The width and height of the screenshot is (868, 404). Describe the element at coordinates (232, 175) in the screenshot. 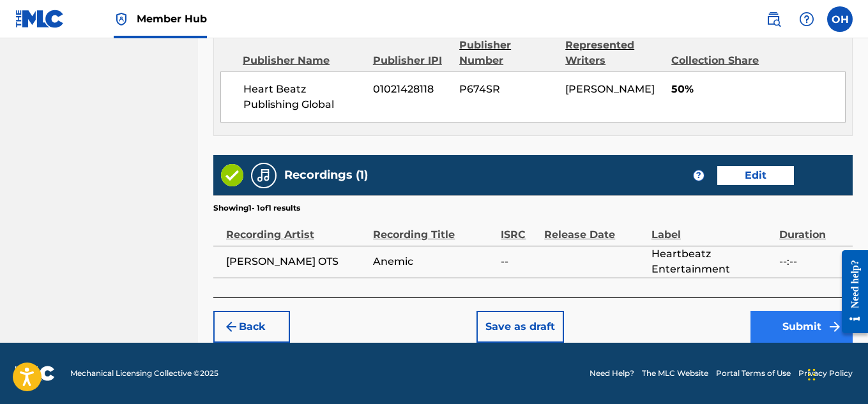

I see `img: Valid` at that location.